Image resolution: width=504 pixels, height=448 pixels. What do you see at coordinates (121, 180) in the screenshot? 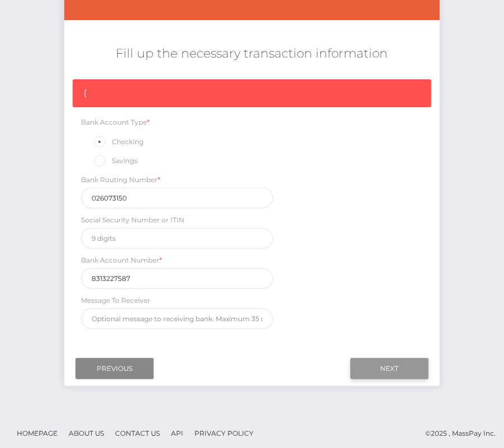
I see `label: Bank Routing Number` at bounding box center [121, 180].